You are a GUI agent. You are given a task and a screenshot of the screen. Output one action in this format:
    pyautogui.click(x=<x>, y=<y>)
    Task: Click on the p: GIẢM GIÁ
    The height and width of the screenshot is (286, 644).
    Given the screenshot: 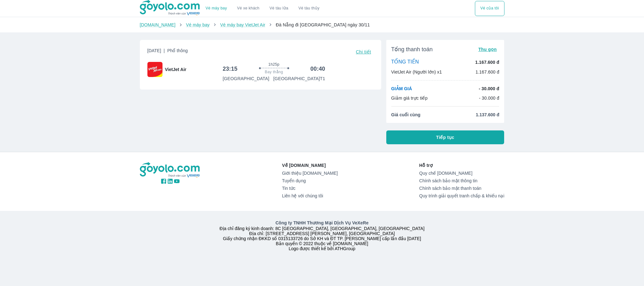 What is the action you would take?
    pyautogui.click(x=401, y=89)
    